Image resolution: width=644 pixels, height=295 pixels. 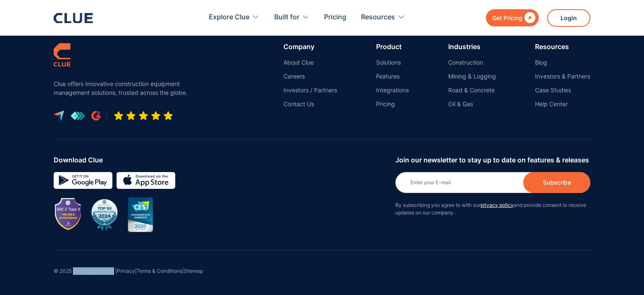 I want to click on img: Five-star rating icon, so click(x=144, y=116).